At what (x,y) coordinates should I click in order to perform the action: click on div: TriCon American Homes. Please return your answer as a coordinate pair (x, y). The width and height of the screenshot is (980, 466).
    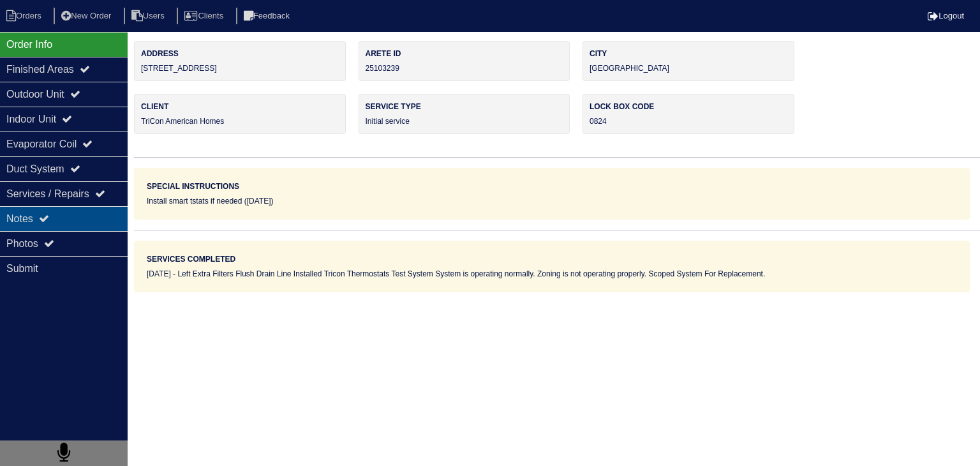
    Looking at the image, I should click on (240, 113).